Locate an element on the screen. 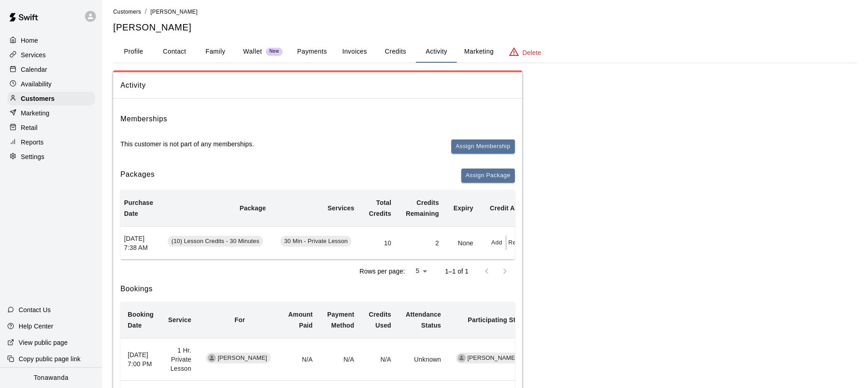  div: Customers is located at coordinates (51, 98).